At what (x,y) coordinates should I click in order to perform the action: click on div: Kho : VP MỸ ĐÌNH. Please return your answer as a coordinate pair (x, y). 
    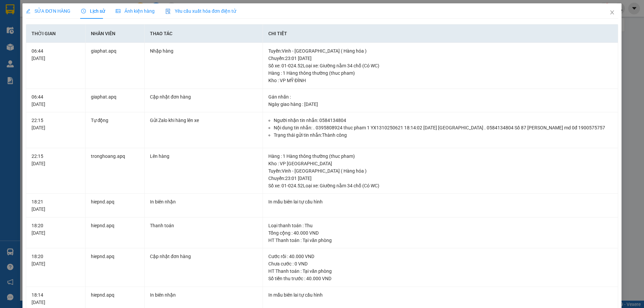
    Looking at the image, I should click on (441, 81).